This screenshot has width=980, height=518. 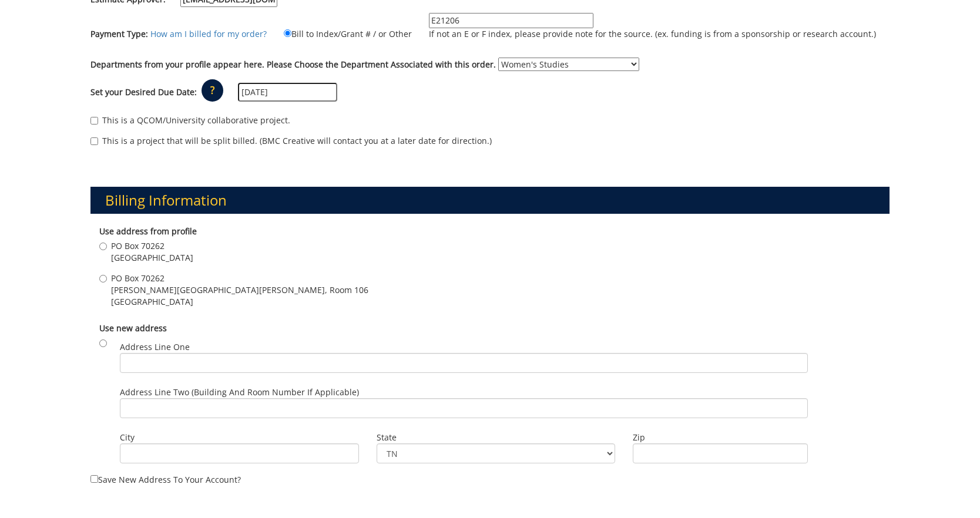 I want to click on input: This is a QCOM/University collaborative project., so click(x=94, y=120).